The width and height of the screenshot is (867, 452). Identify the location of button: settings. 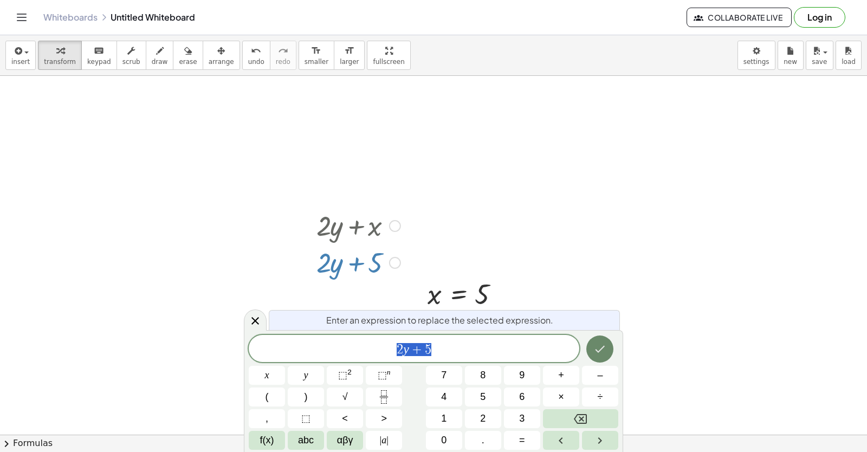
(757, 55).